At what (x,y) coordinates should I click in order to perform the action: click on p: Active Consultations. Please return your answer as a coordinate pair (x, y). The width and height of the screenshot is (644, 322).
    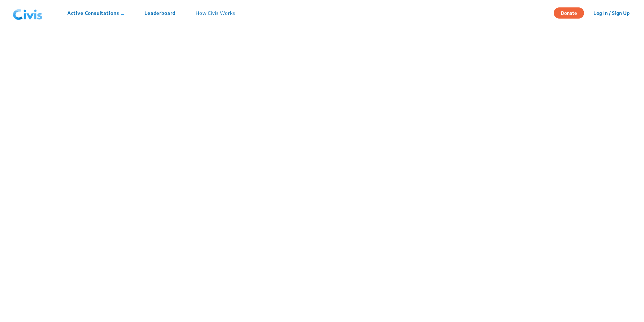
    Looking at the image, I should click on (96, 13).